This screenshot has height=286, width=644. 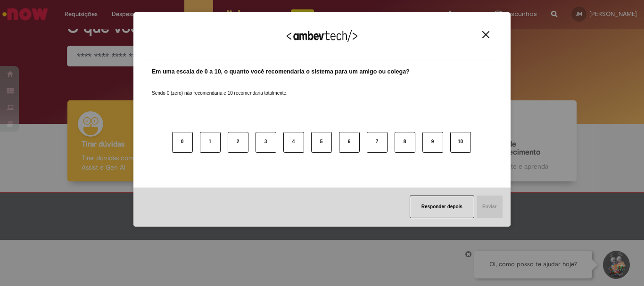 What do you see at coordinates (460, 142) in the screenshot?
I see `button: 10` at bounding box center [460, 142].